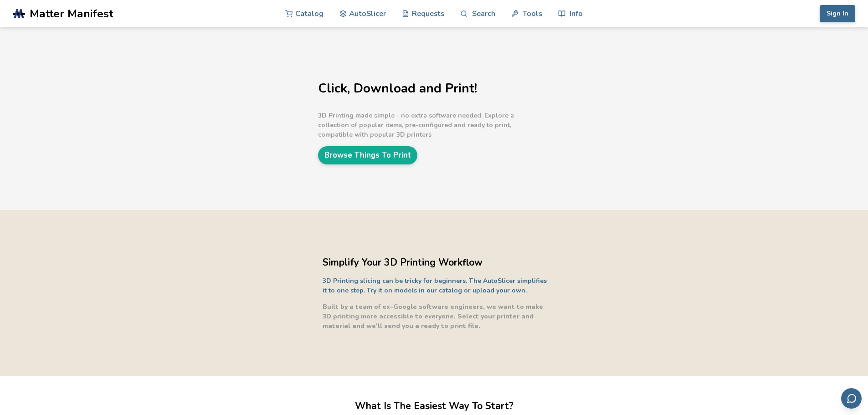 The image size is (868, 415). Describe the element at coordinates (432, 125) in the screenshot. I see `p: 3D Printing made simple - no extra software needed. Explore a collection of popular items, pre-co...` at that location.